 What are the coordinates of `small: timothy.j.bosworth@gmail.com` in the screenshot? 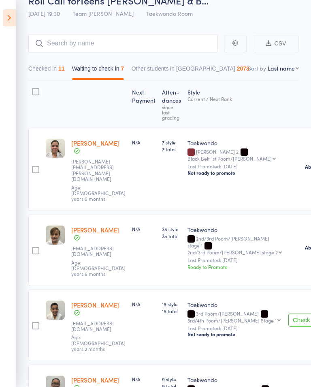 It's located at (98, 170).